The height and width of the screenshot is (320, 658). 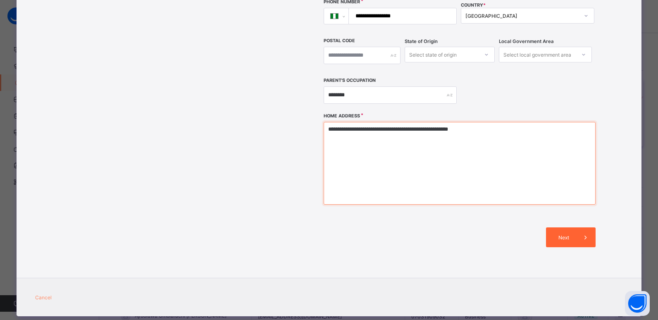 I want to click on span: Local Government Area, so click(x=526, y=41).